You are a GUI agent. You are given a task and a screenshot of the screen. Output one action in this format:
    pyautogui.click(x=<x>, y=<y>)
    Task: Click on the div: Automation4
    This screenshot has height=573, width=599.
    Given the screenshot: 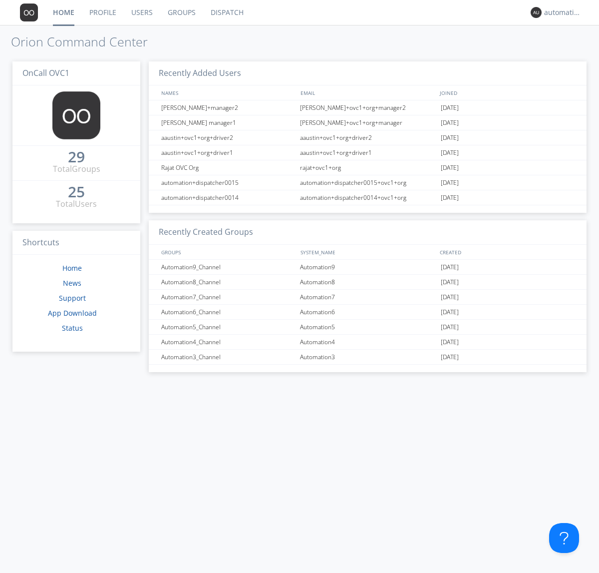 What is the action you would take?
    pyautogui.click(x=368, y=342)
    